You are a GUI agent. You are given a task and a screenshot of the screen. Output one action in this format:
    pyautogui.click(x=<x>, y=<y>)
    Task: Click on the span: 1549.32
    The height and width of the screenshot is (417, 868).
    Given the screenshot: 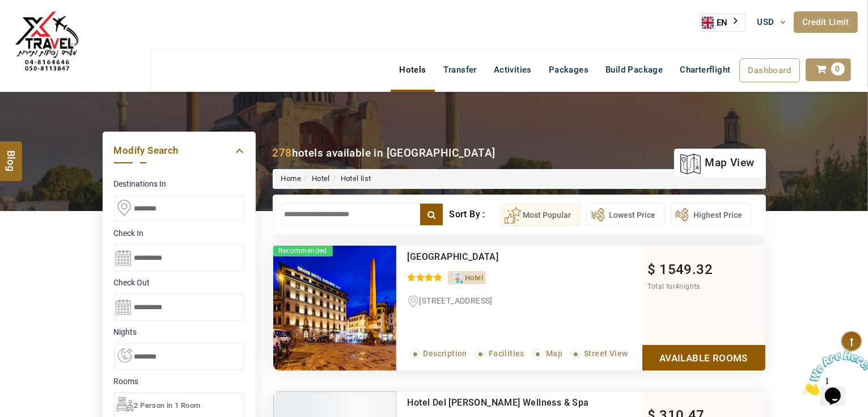 What is the action you would take?
    pyautogui.click(x=686, y=269)
    